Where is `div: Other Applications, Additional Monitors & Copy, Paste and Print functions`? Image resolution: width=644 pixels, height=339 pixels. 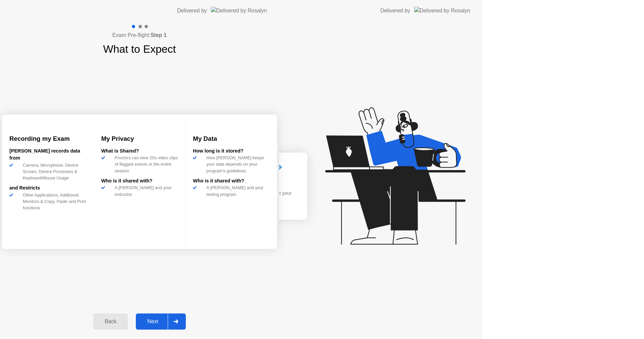 div: Other Applications, Additional Monitors & Copy, Paste and Print functions is located at coordinates (53, 202).